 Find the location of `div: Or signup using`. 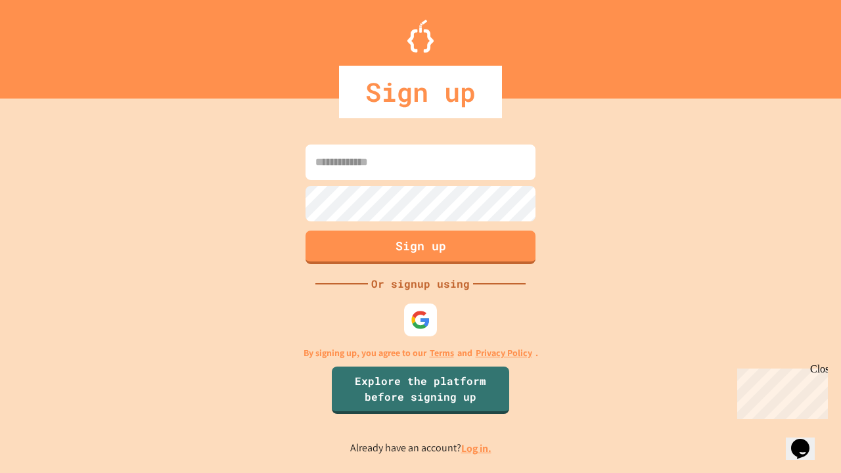

div: Or signup using is located at coordinates (420, 284).